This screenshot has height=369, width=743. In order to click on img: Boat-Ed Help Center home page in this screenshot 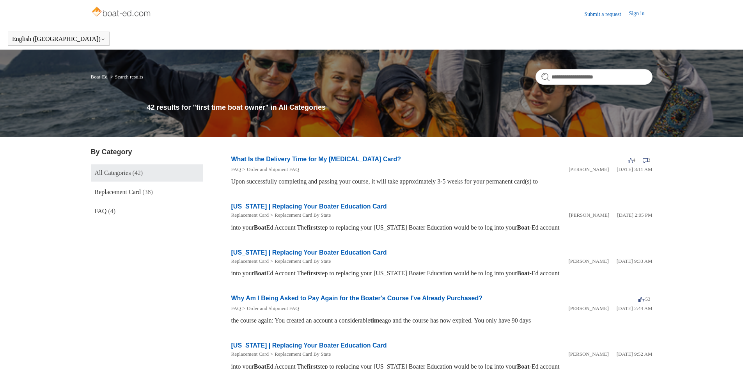, I will do `click(122, 12)`.